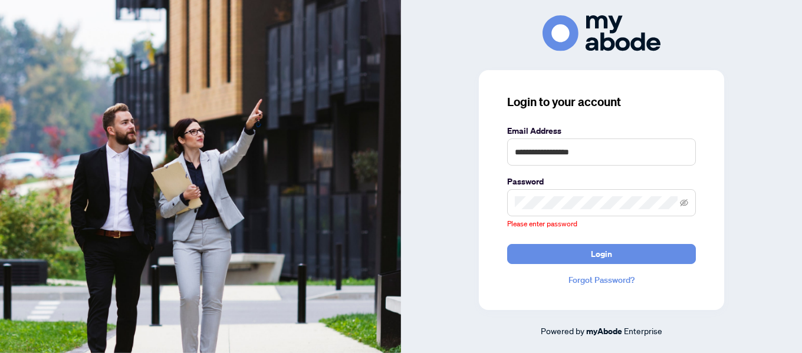 This screenshot has height=353, width=802. What do you see at coordinates (602, 254) in the screenshot?
I see `button: Login` at bounding box center [602, 254].